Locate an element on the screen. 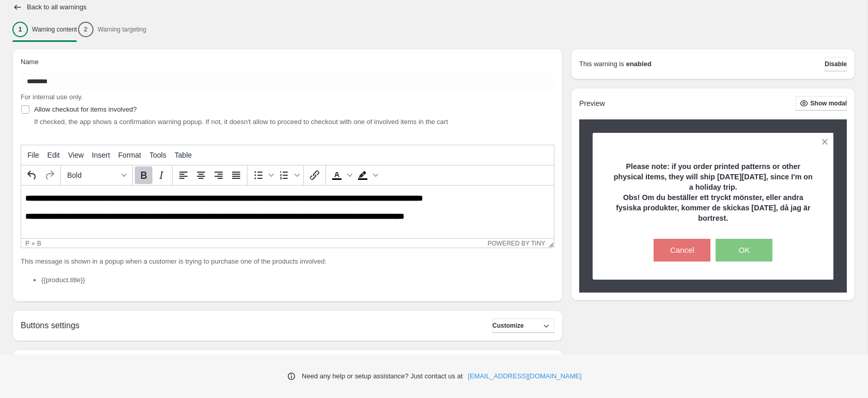 The width and height of the screenshot is (868, 398). div: Text color is located at coordinates (341, 175).